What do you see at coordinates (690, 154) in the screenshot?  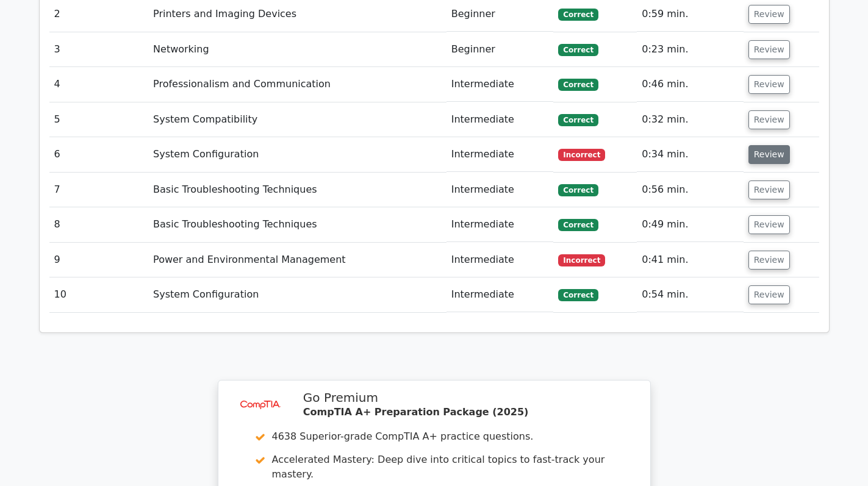 I see `td: 0:34 min.` at bounding box center [690, 154].